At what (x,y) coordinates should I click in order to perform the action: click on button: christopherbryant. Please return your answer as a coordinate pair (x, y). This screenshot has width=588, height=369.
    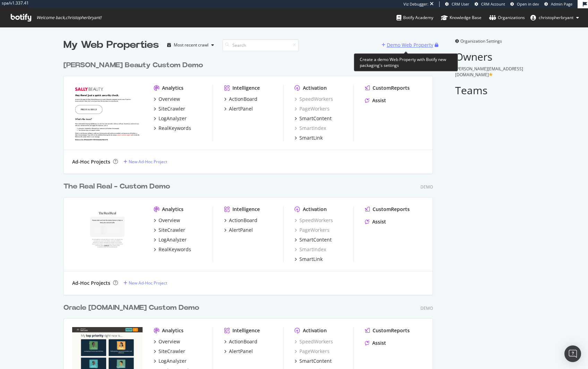
    Looking at the image, I should click on (555, 18).